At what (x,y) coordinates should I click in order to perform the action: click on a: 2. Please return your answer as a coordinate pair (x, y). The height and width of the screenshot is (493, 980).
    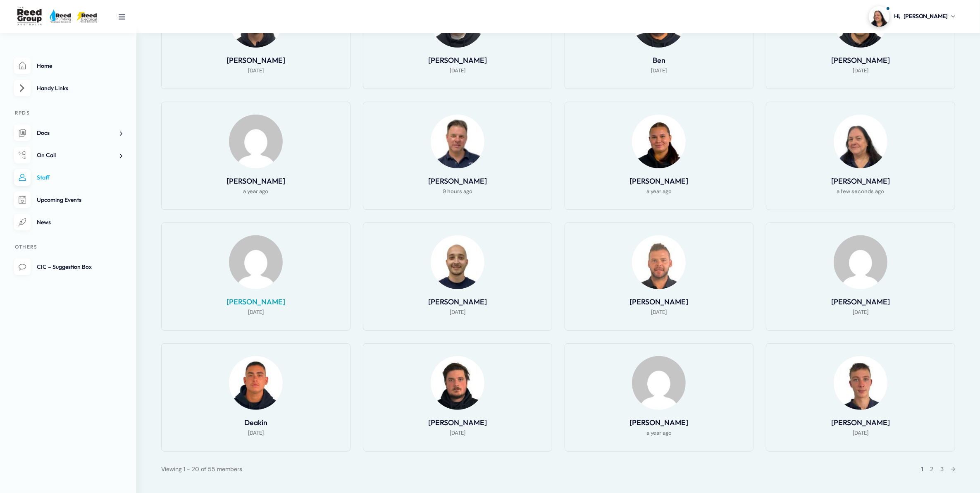
    Looking at the image, I should click on (932, 469).